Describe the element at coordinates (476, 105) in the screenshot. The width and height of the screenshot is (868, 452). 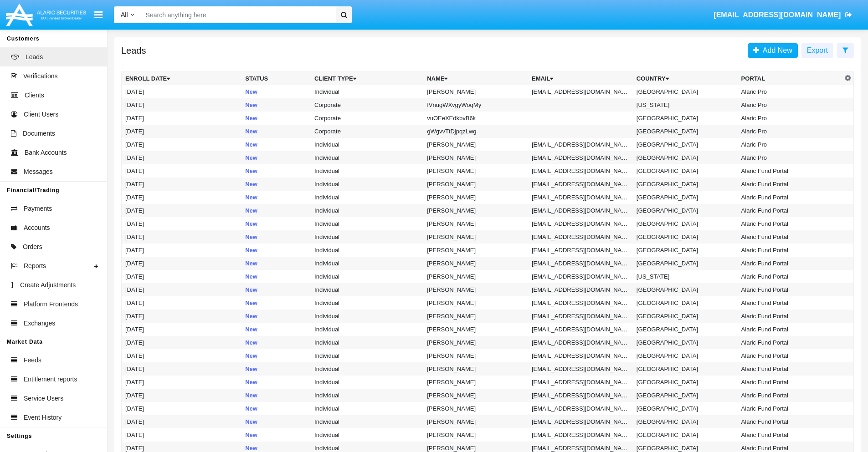
I see `td: fVnugWXvgyWoqMy` at that location.